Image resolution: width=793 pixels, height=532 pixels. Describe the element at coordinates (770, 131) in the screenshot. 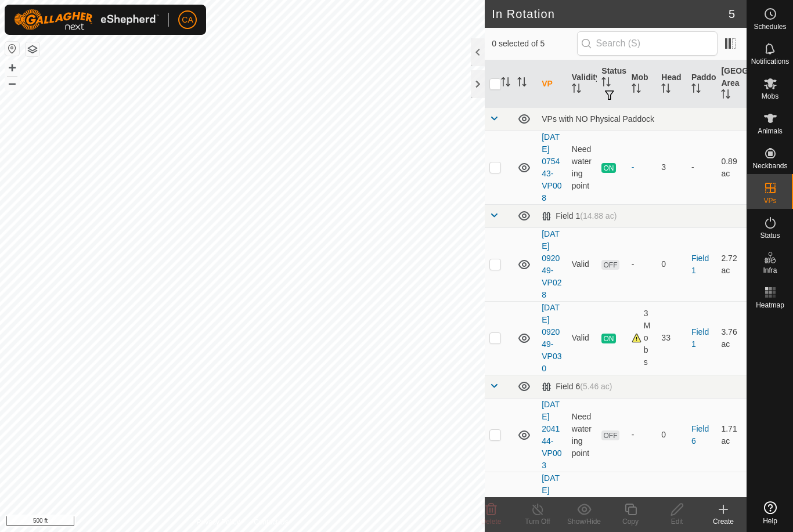

I see `span: Animals` at that location.